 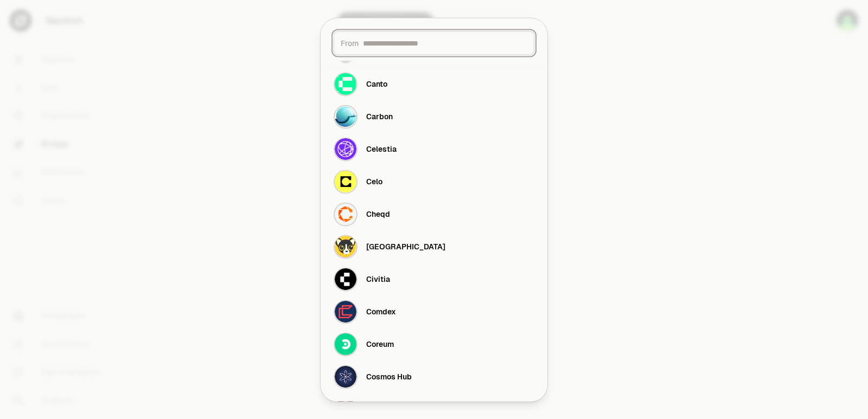 I want to click on button: Comdex LogoComdex, so click(x=434, y=312).